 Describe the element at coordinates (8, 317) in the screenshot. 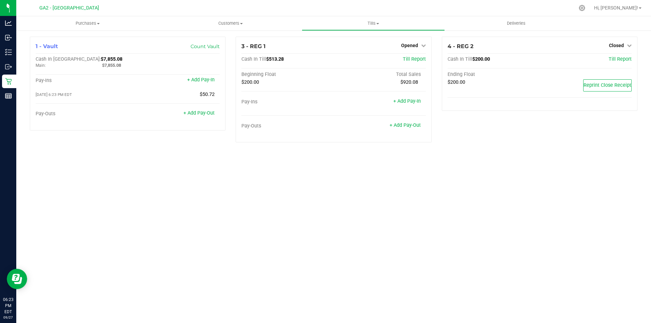

I see `p: 09/27` at that location.